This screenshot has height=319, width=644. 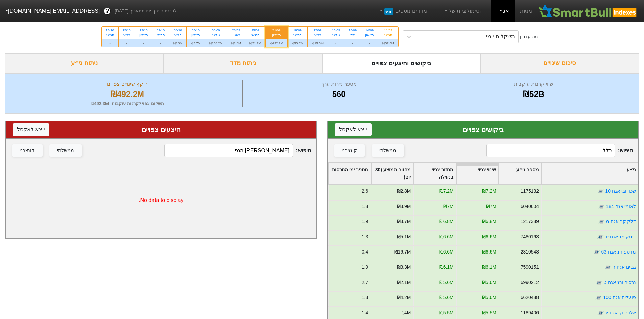 I want to click on div: ₪1.8M, so click(x=236, y=43).